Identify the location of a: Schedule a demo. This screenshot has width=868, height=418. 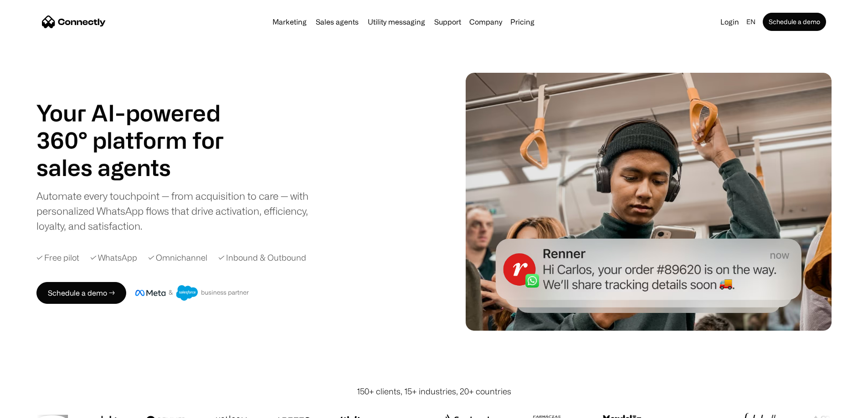
(794, 22).